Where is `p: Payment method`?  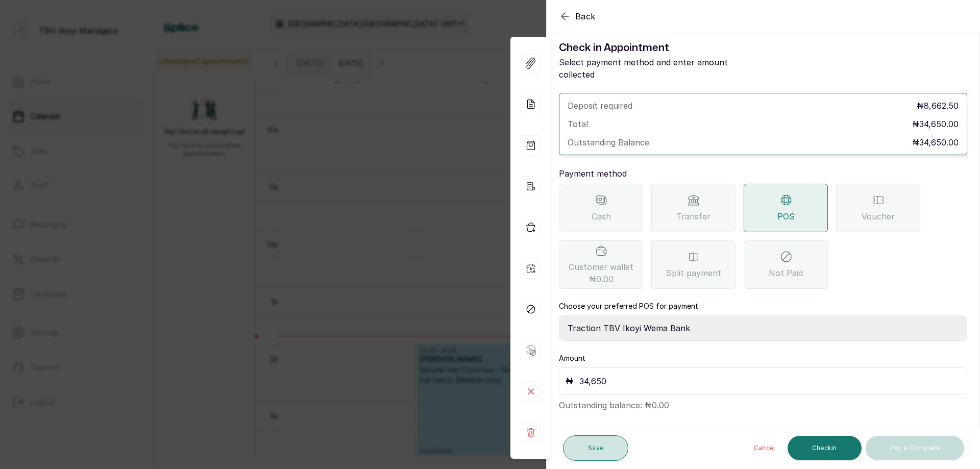 p: Payment method is located at coordinates (763, 174).